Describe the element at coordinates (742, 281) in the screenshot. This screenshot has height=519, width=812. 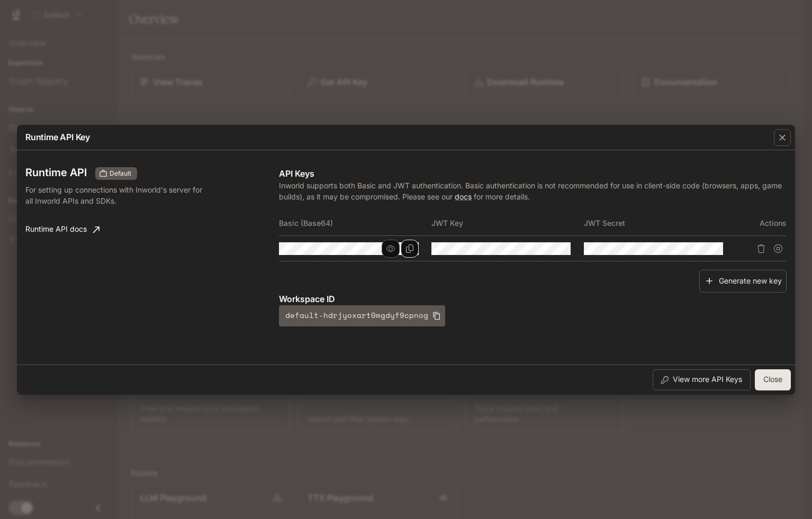
I see `button: Generate new key` at that location.